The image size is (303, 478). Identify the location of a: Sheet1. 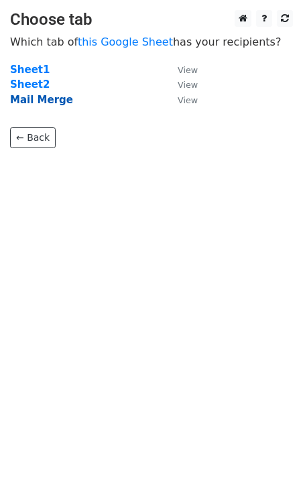
(30, 70).